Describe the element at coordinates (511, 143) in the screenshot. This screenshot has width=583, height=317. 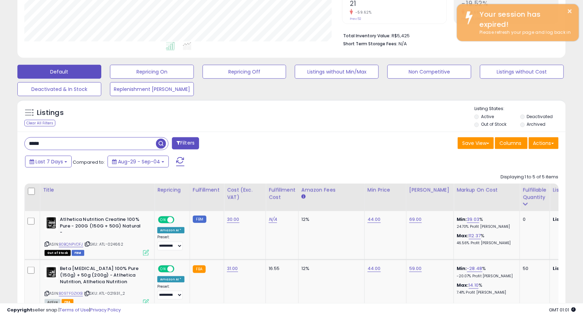
I see `span: Columns` at that location.